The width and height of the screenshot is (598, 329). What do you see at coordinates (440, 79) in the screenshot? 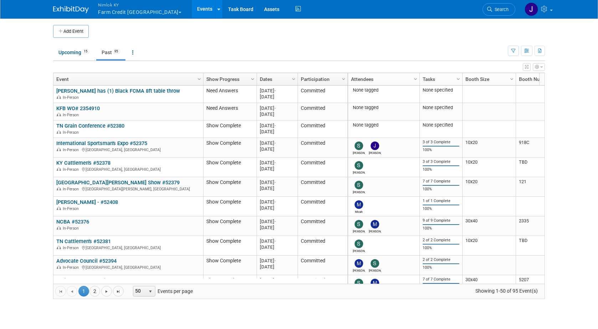
I see `a: Tasks` at bounding box center [440, 79].